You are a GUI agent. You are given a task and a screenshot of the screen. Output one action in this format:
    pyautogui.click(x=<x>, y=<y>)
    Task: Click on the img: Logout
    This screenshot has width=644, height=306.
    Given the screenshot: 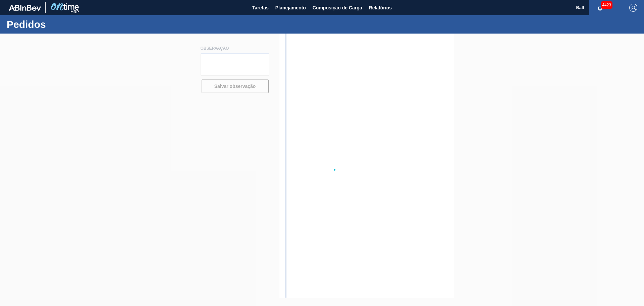 What is the action you would take?
    pyautogui.click(x=633, y=8)
    